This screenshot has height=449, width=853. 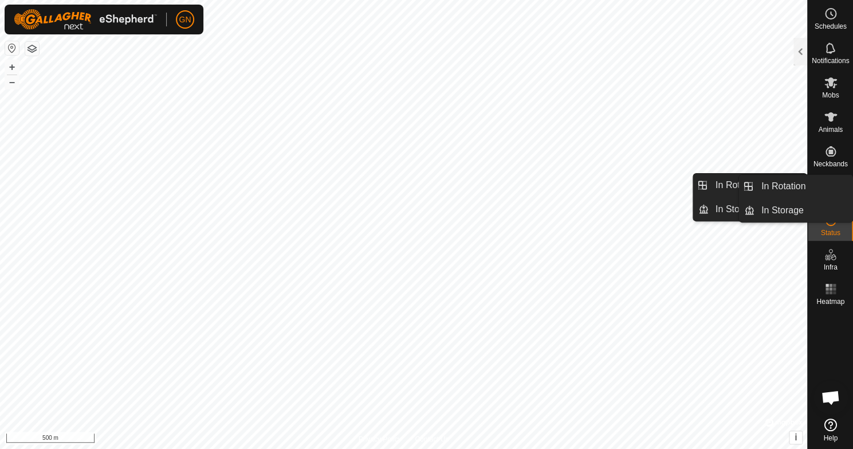 What do you see at coordinates (379, 439) in the screenshot?
I see `a: Privacy Policy` at bounding box center [379, 439].